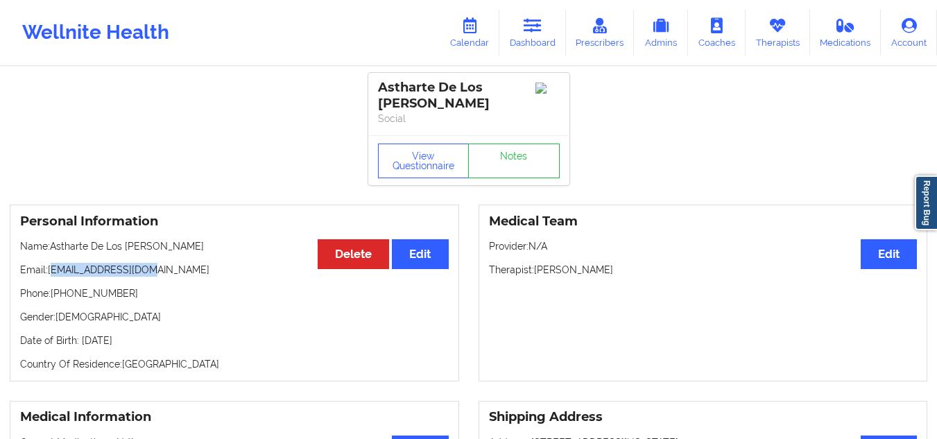 The width and height of the screenshot is (937, 439). I want to click on img: Image%2Fplaceholer-image.png, so click(547, 88).